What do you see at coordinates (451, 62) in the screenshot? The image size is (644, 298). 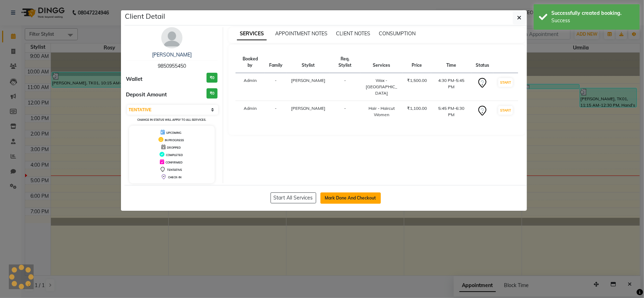 I see `th: Time` at bounding box center [451, 62].